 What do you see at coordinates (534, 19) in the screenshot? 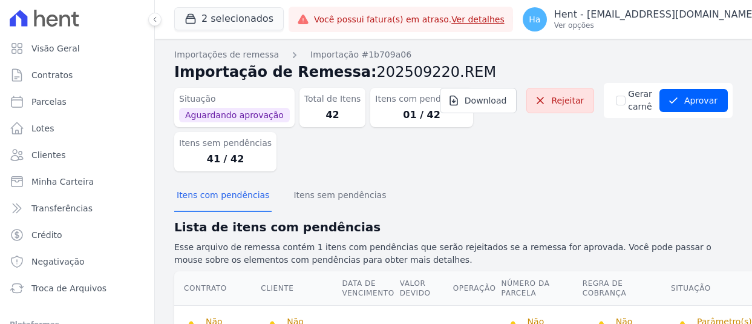
I see `span: Ha` at bounding box center [534, 19].